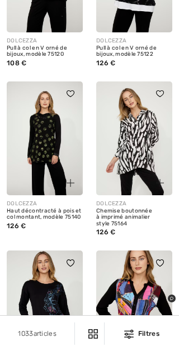 This screenshot has height=352, width=179. What do you see at coordinates (134, 138) in the screenshot?
I see `img: Chemise boutonnée à imprimé animal, modèle 75164. Exemple` at bounding box center [134, 138].